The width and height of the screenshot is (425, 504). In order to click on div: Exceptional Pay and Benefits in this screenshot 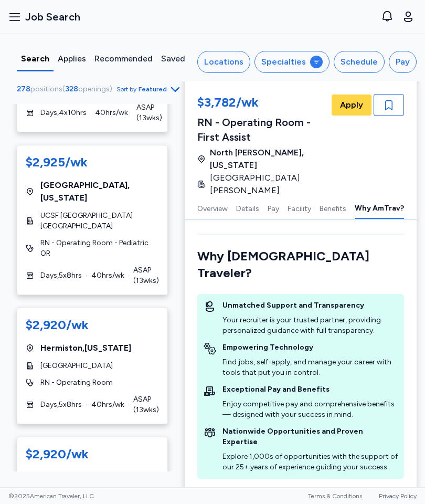, I will do `click(310, 390)`.